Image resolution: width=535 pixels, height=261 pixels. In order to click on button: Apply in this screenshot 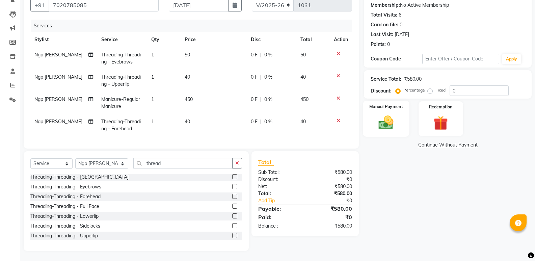, I will do `click(511, 59)`.